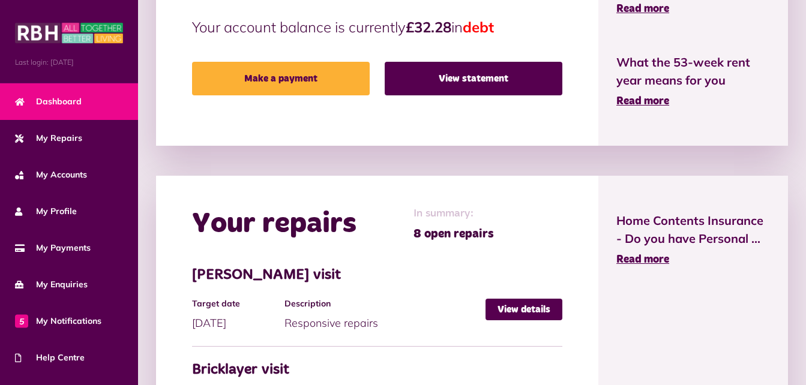 This screenshot has height=385, width=806. What do you see at coordinates (693, 240) in the screenshot?
I see `a: Home Contents Insurance - Do you have Personal ... Read more` at bounding box center [693, 240].